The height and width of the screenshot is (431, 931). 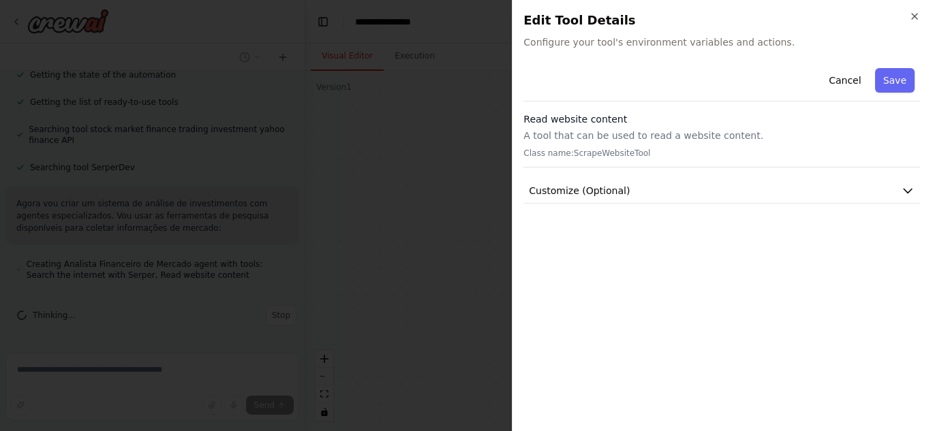 I want to click on h3: Read website content, so click(x=721, y=119).